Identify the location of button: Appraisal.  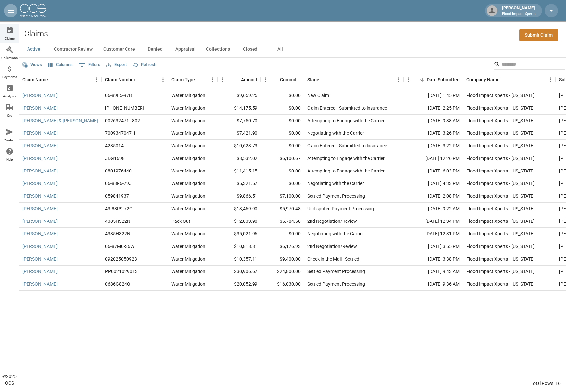
(185, 50).